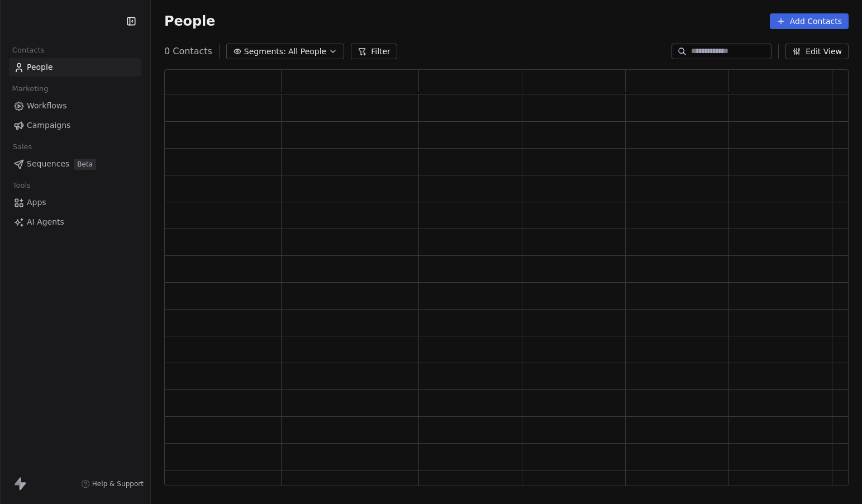  I want to click on button: Edit View, so click(816, 51).